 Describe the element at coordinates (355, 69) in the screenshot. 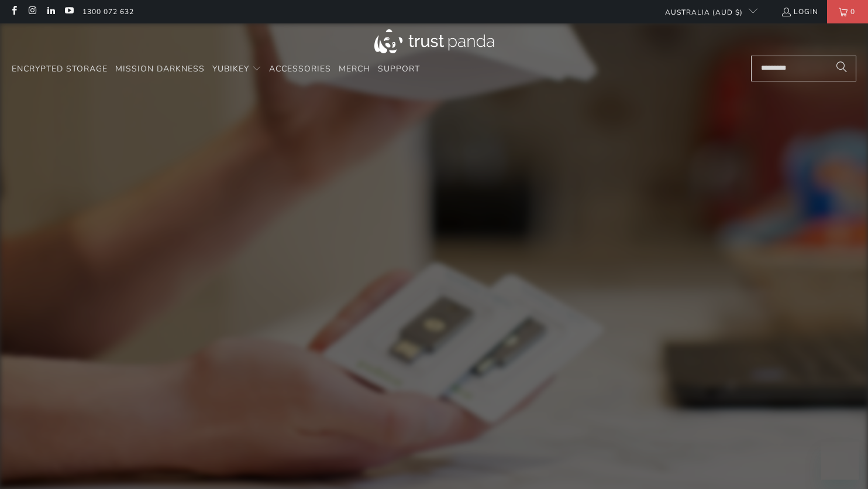

I see `span: Merch` at that location.